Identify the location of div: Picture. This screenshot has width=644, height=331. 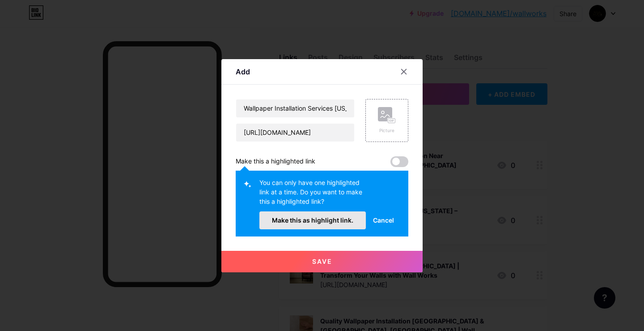
(387, 131).